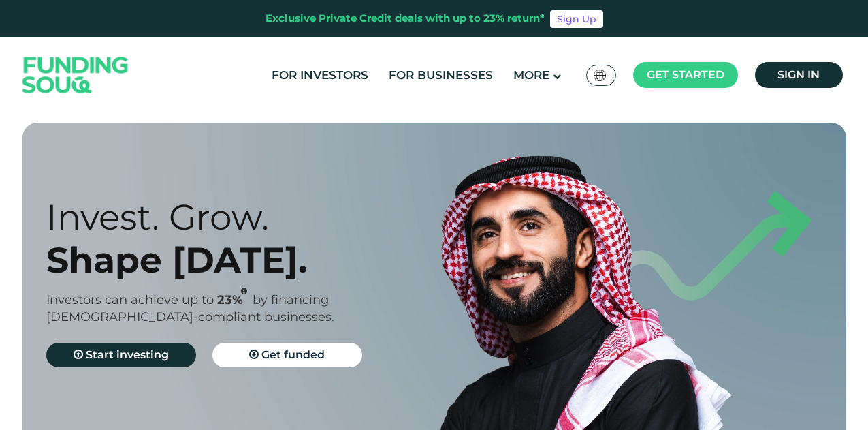 The width and height of the screenshot is (868, 430). What do you see at coordinates (405, 18) in the screenshot?
I see `div: Exclusive Private Credit deals with up to 23% return*` at bounding box center [405, 18].